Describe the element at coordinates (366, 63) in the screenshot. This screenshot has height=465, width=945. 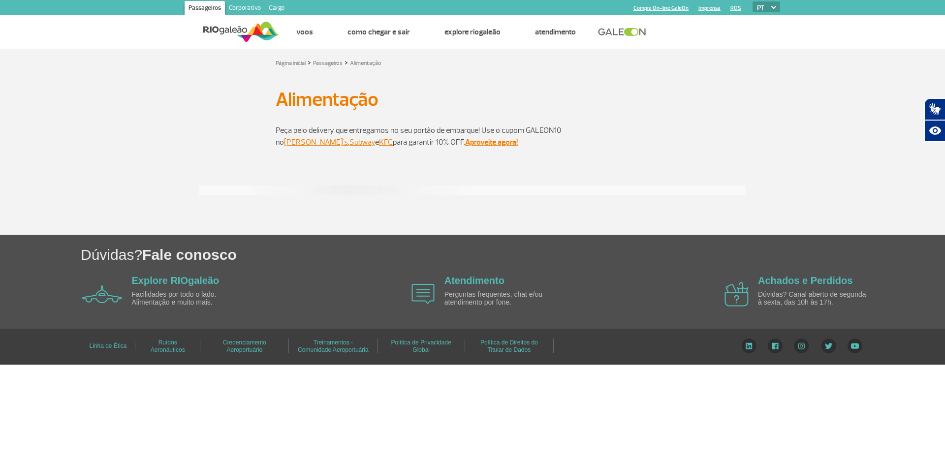
I see `a: Alimentação` at that location.